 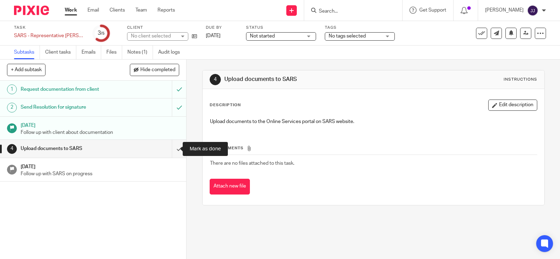 I want to click on input: Search, so click(x=350, y=12).